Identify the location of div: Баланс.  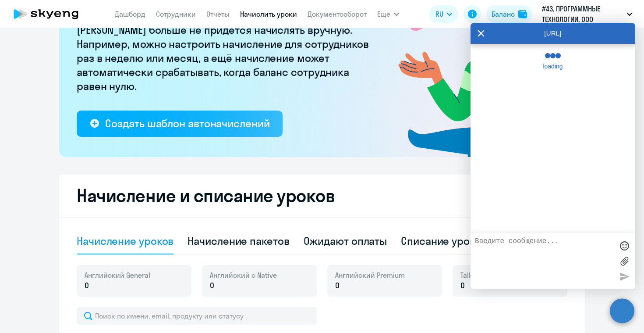
(503, 14).